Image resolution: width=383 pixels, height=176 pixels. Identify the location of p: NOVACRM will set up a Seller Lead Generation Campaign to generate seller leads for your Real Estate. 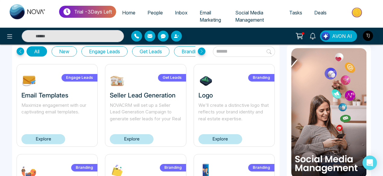
(145, 112).